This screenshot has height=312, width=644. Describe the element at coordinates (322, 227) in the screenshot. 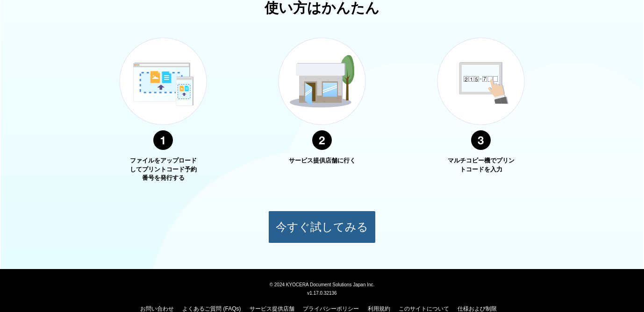

I see `button: 今すぐ試してみる` at that location.